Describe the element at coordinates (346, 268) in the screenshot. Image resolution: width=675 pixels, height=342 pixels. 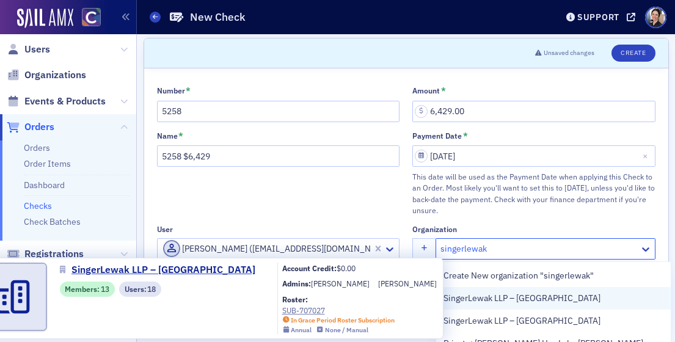
I see `span: $0.00` at that location.